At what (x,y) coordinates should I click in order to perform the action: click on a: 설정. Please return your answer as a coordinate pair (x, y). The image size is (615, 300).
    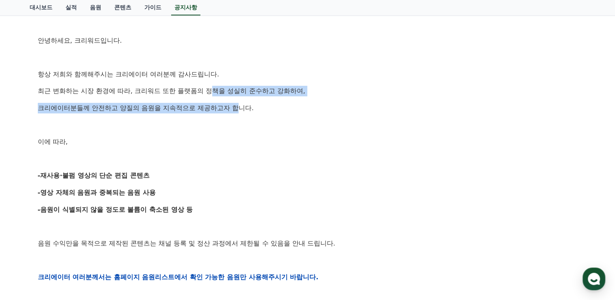
    Looking at the image, I should click on (130, 243).